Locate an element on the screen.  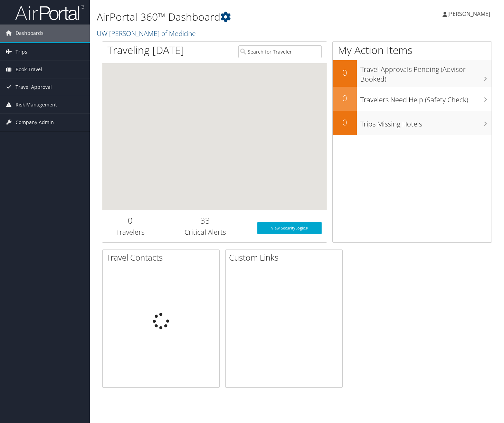
h1: AirPortal 360™ Dashboard is located at coordinates (230, 17).